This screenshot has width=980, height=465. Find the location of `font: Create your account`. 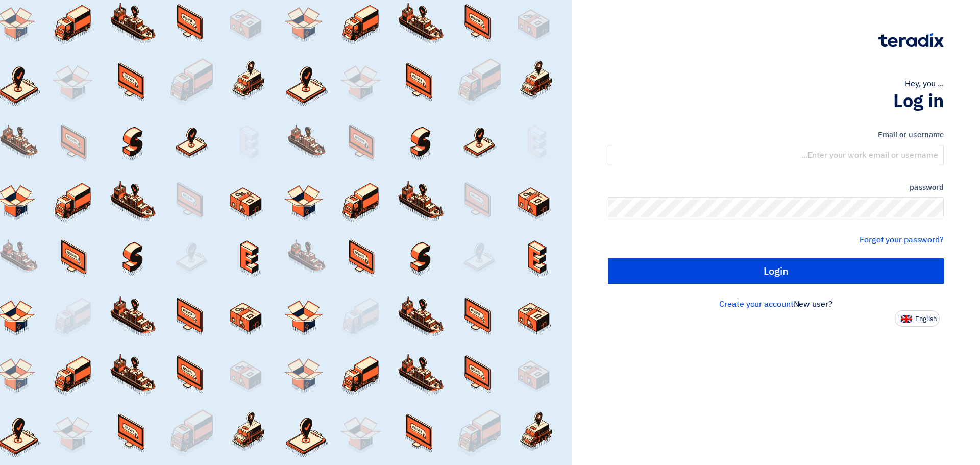

font: Create your account is located at coordinates (756, 304).